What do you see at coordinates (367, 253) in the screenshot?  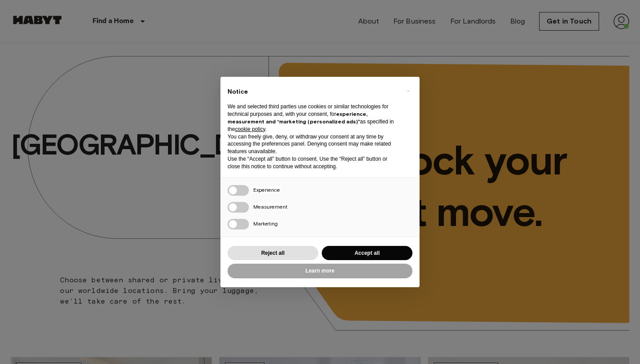 I see `button: Accept all` at bounding box center [367, 253].